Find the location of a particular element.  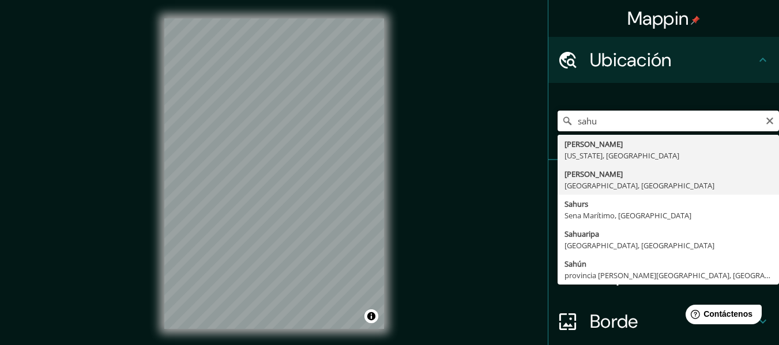

div: Patas is located at coordinates (663, 183).